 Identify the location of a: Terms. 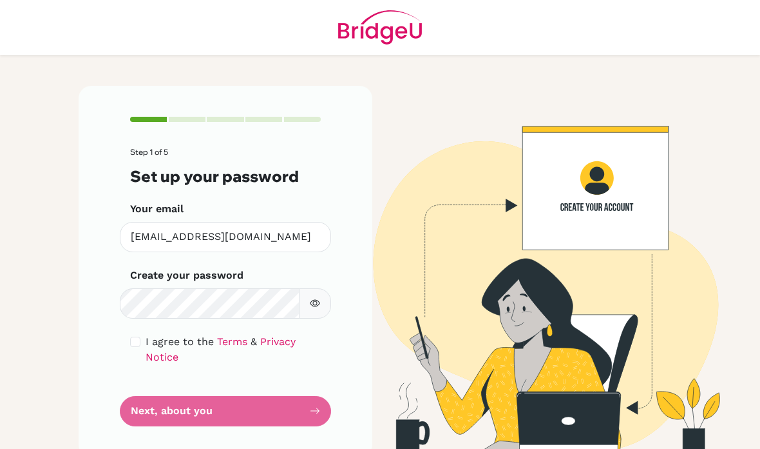
(232, 341).